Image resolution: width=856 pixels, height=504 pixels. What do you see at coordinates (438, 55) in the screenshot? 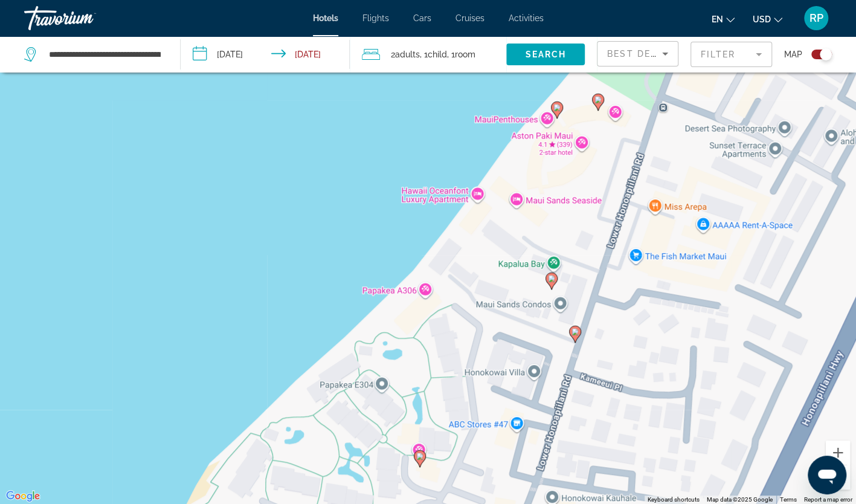
I see `span: Child` at bounding box center [438, 55].